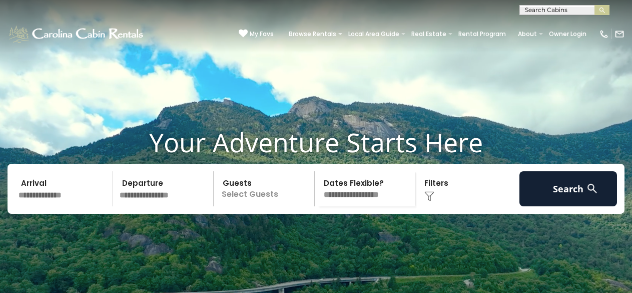 This screenshot has height=293, width=632. Describe the element at coordinates (429, 196) in the screenshot. I see `img: filter--v1.png` at that location.